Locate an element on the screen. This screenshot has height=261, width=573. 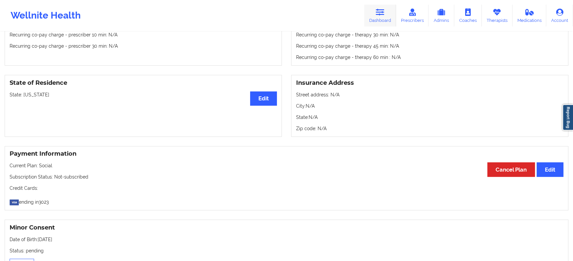
p: Credit Cards: is located at coordinates (287, 188).